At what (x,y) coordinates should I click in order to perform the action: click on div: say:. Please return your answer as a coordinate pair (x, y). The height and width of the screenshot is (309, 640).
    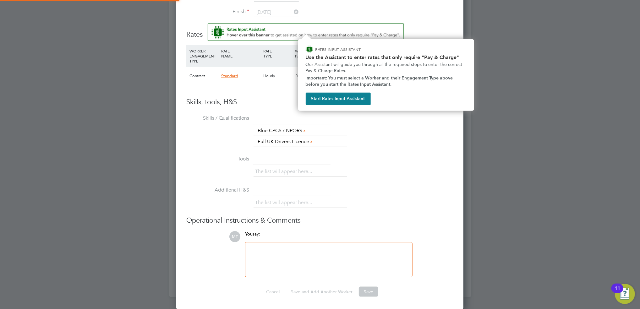
    Looking at the image, I should click on (329, 237).